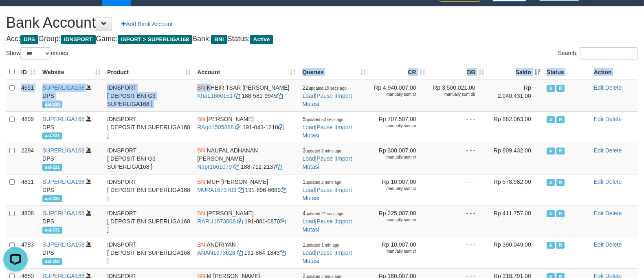 This screenshot has height=278, width=644. What do you see at coordinates (324, 213) in the screenshot?
I see `span: updated 21 secs ago` at bounding box center [324, 213].